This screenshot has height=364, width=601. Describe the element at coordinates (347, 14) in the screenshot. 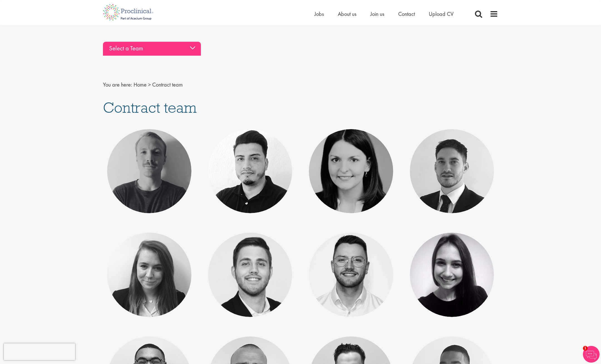

I see `a: About us` at that location.